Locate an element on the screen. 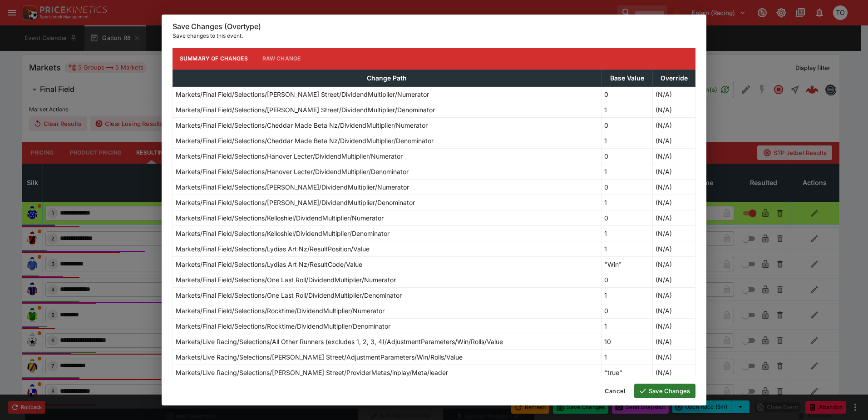  p: Save changes to this event. is located at coordinates (434, 35).